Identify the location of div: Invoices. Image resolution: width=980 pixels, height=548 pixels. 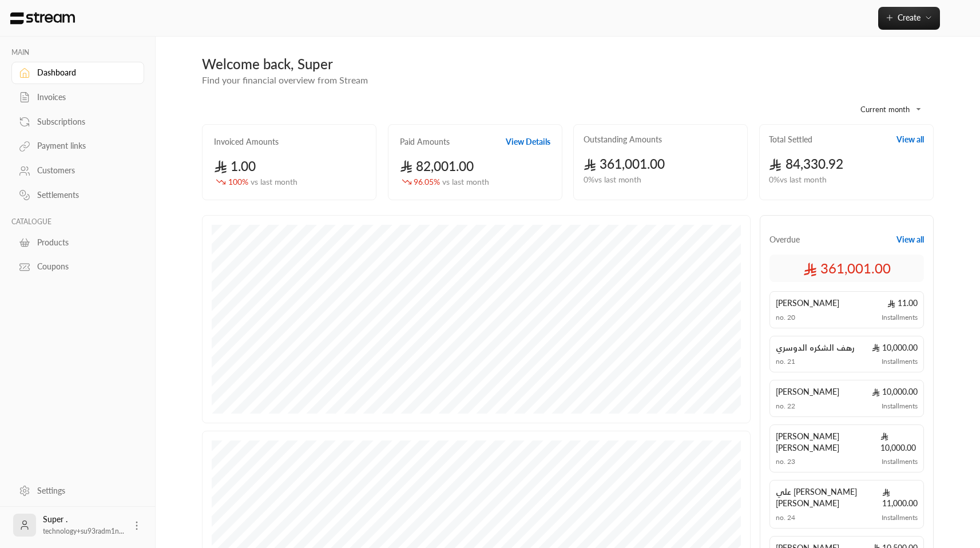
(83, 97).